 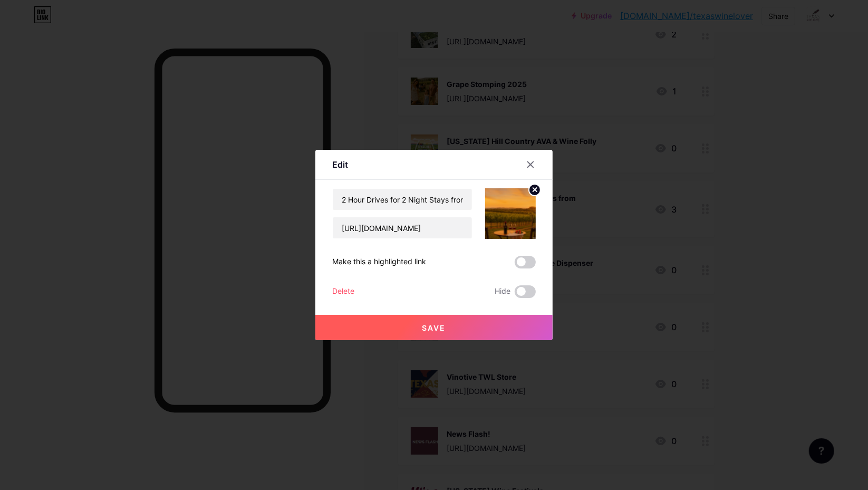 What do you see at coordinates (402, 228) in the screenshot?
I see `input: URL` at bounding box center [402, 228].